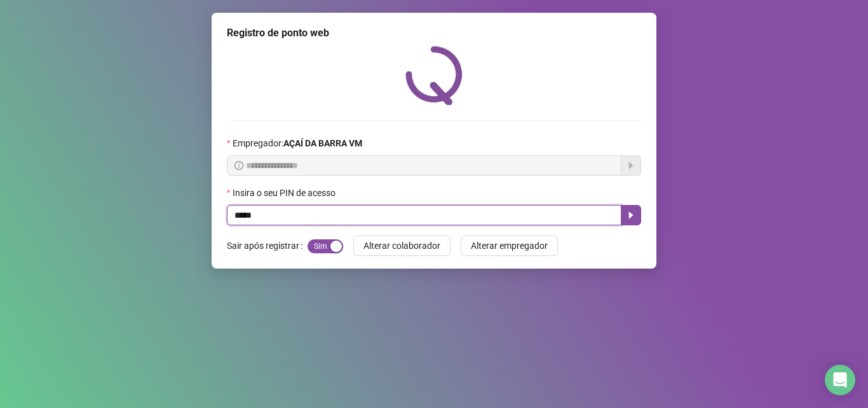 The image size is (868, 408). What do you see at coordinates (402, 246) in the screenshot?
I see `span: Alterar colaborador` at bounding box center [402, 246].